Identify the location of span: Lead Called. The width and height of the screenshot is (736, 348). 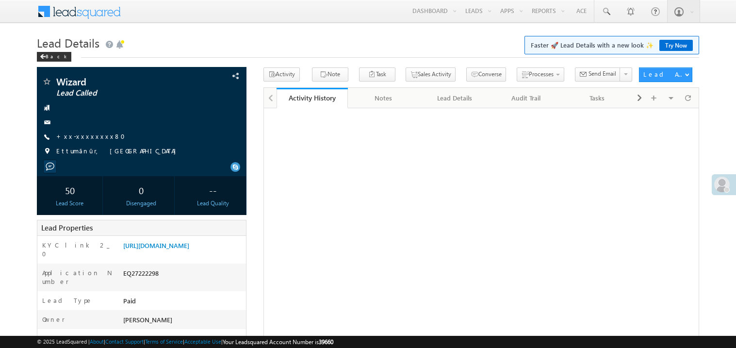
(121, 93).